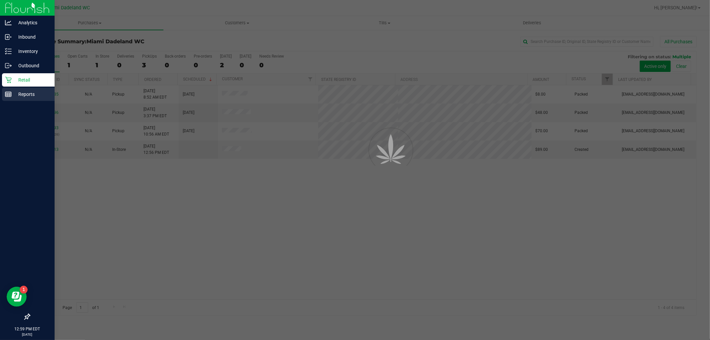 The height and width of the screenshot is (340, 710). Describe the element at coordinates (32, 66) in the screenshot. I see `p: Outbound` at that location.